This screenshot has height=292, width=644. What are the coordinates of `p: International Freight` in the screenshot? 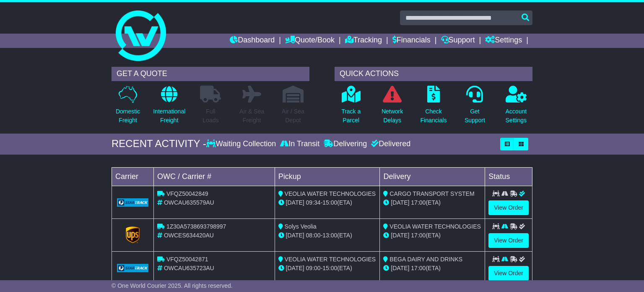 It's located at (169, 116).